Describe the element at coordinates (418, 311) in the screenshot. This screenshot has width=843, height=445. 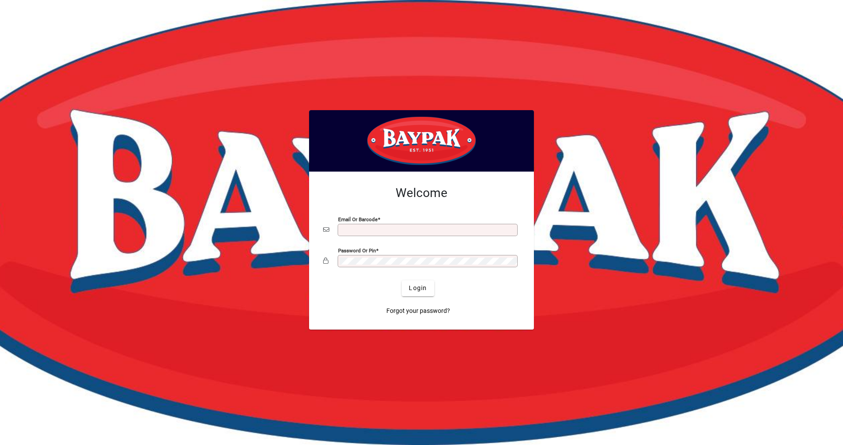
I see `span: Forgot your password?` at that location.